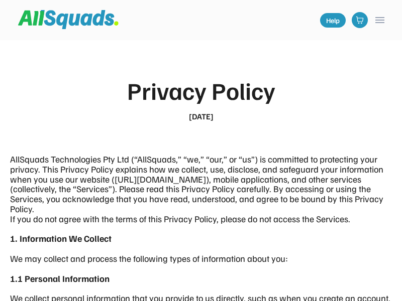  Describe the element at coordinates (68, 20) in the screenshot. I see `img: Squad%20Logo.svg` at that location.